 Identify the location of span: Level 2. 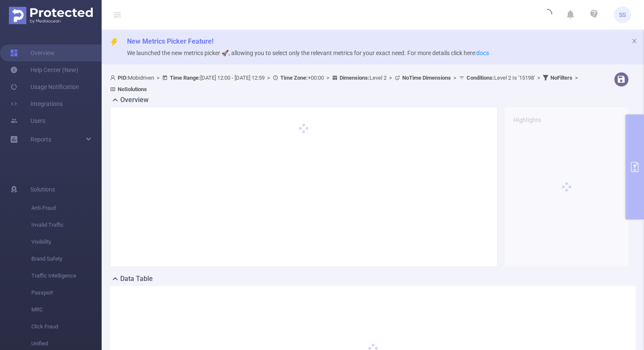
(363, 77).